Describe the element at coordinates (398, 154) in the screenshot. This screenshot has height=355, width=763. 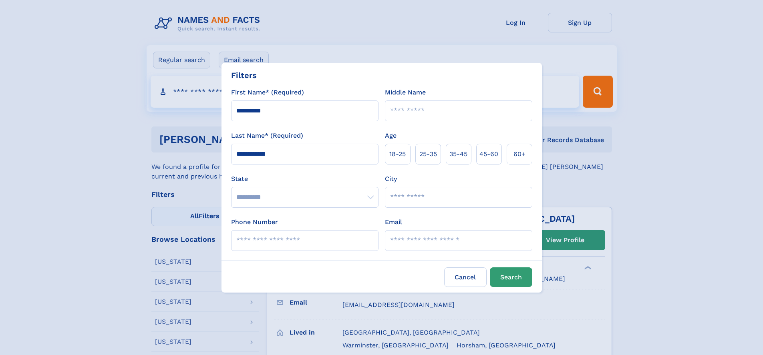
I see `span: 18‑25` at that location.